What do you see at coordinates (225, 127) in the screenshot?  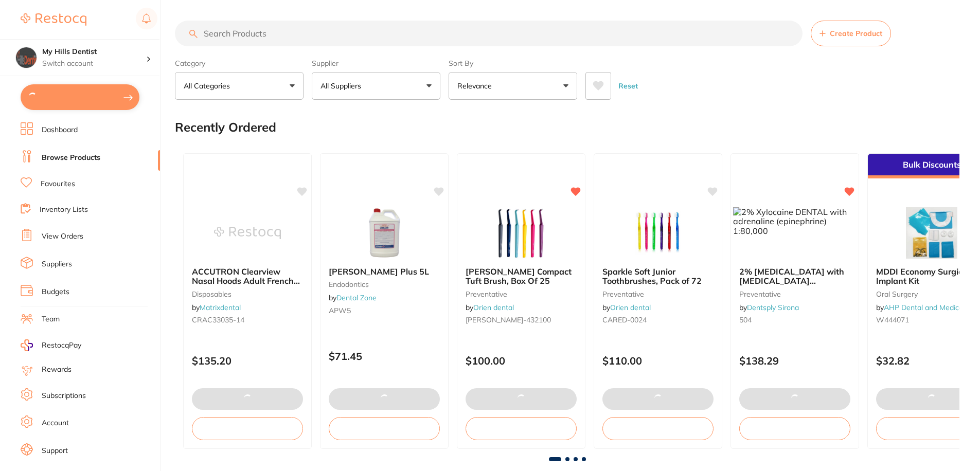 I see `h2: Recently Ordered` at bounding box center [225, 127].